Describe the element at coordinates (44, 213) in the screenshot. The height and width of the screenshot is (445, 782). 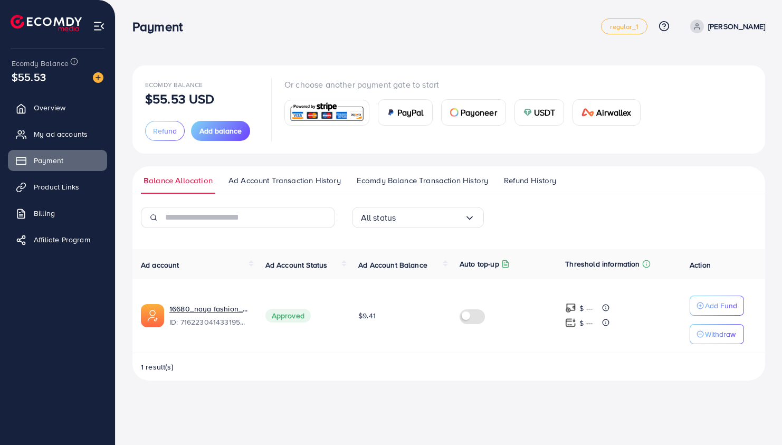
I see `span: Billing` at that location.